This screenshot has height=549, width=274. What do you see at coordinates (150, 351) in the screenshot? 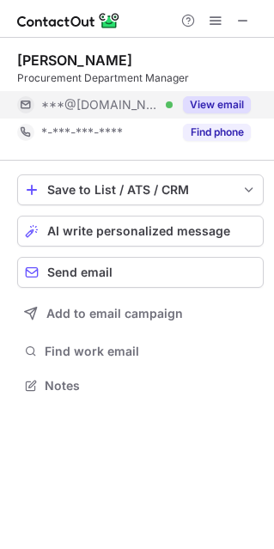
I see `span: Find work email` at bounding box center [150, 351].